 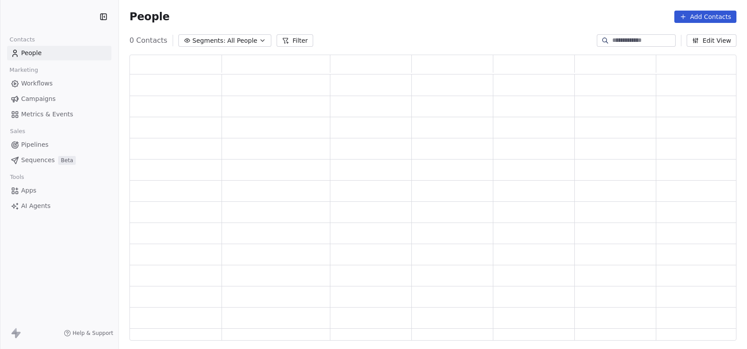 What do you see at coordinates (59, 114) in the screenshot?
I see `a: Metrics & Events` at bounding box center [59, 114].